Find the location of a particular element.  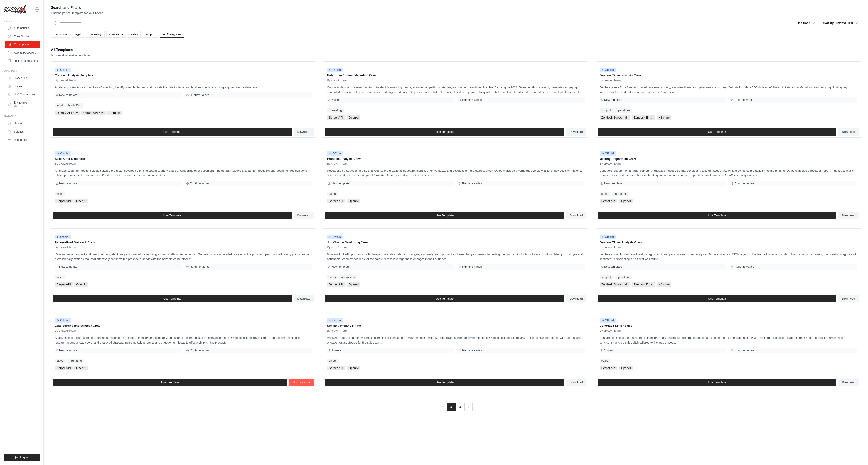

p: Analyzes contracts to extract key information, identify potential issues, and provide insights fo... is located at coordinates (184, 87).